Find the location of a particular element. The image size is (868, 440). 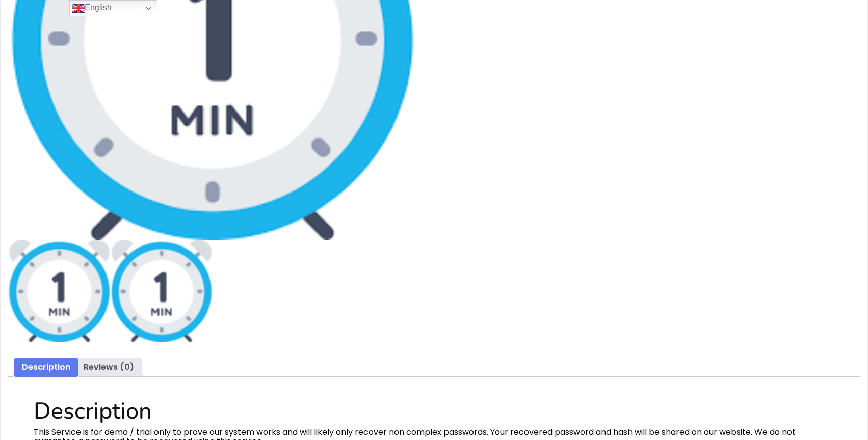

h2: Description is located at coordinates (434, 412).